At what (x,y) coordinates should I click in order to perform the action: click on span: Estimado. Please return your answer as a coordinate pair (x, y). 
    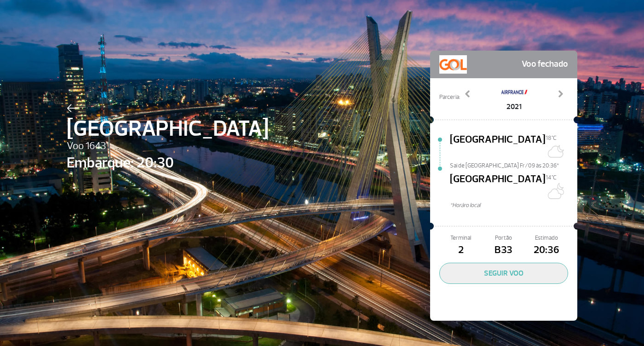
    Looking at the image, I should click on (546, 237).